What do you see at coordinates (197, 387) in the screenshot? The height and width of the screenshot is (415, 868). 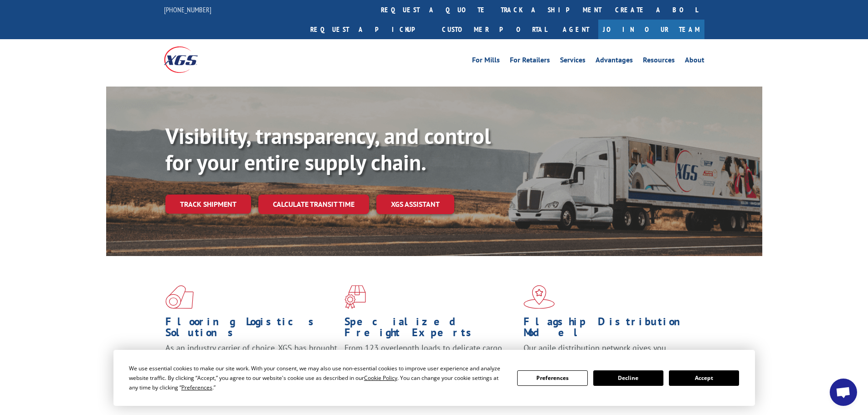 I see `span: Preferences` at bounding box center [197, 387].